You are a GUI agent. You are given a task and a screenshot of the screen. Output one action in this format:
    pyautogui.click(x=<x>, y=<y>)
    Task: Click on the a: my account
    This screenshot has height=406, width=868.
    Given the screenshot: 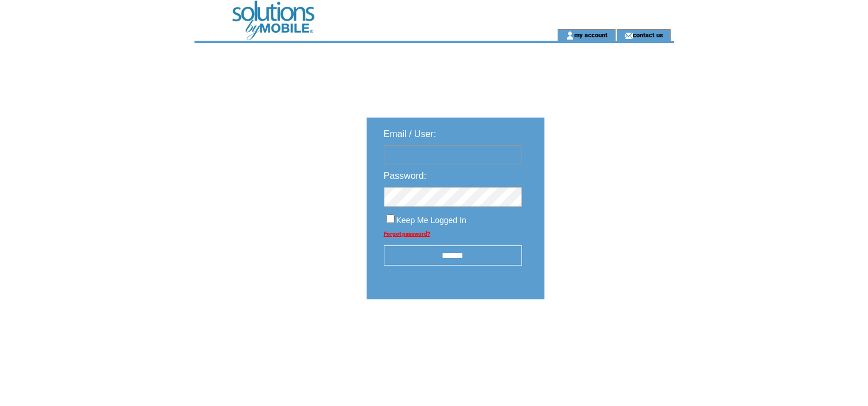 What is the action you would take?
    pyautogui.click(x=590, y=35)
    